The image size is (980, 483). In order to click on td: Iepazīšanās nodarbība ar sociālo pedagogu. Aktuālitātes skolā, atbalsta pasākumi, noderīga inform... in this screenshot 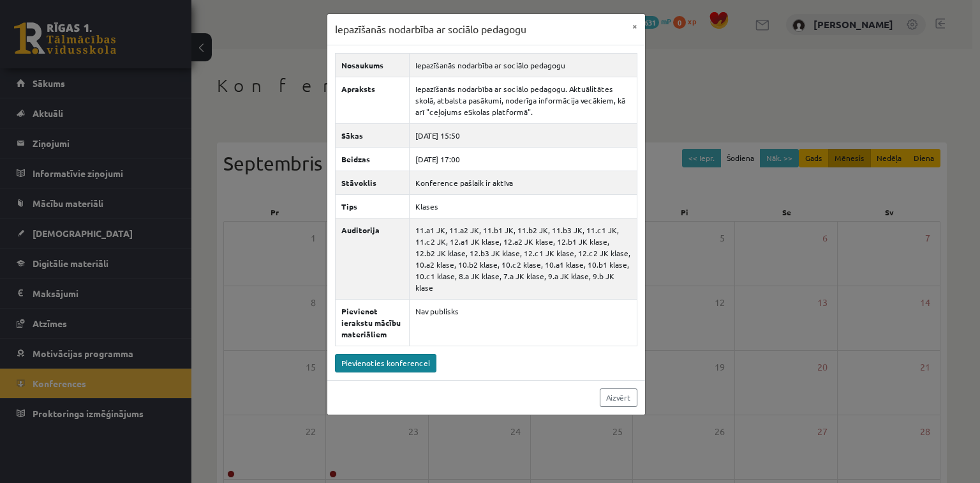, I will do `click(524, 100)`.